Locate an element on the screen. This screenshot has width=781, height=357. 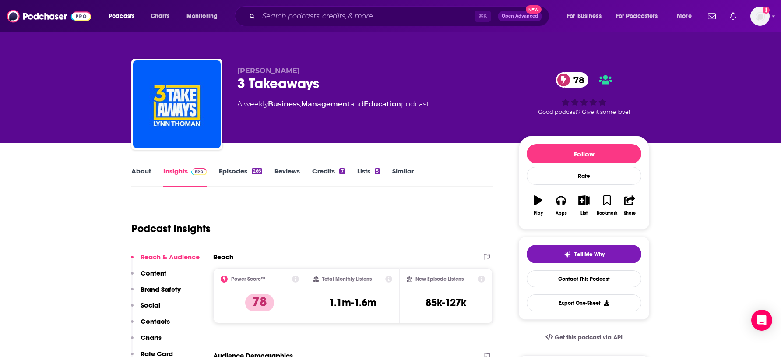
span: Podcasts is located at coordinates (121, 16).